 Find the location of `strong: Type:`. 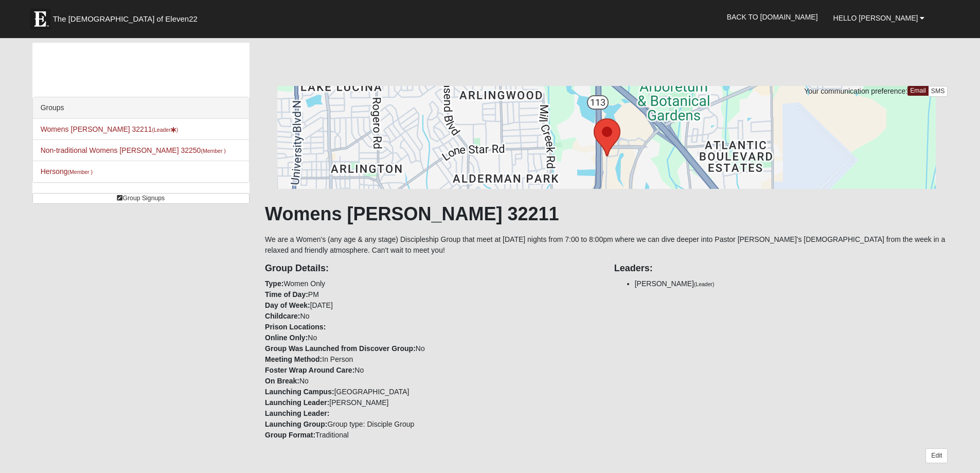

strong: Type: is located at coordinates (274, 283).